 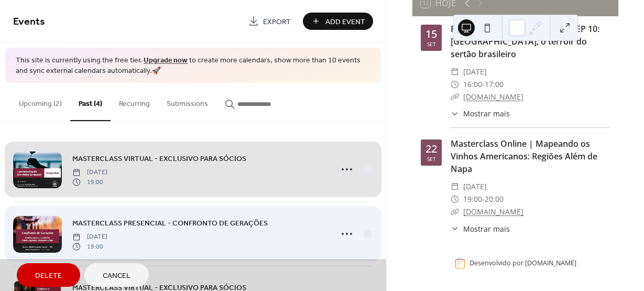 What do you see at coordinates (29, 22) in the screenshot?
I see `span: Events` at bounding box center [29, 22].